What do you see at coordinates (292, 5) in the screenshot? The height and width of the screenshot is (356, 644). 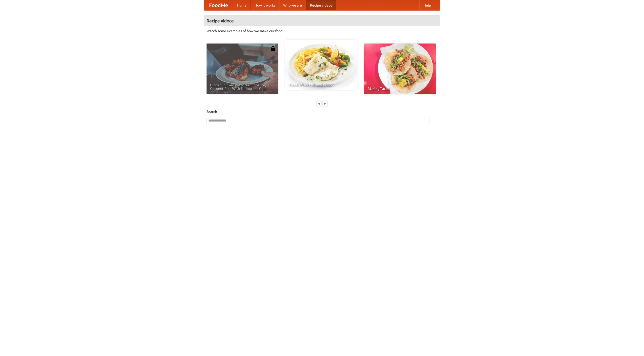 I see `a: Who we are` at bounding box center [292, 5].